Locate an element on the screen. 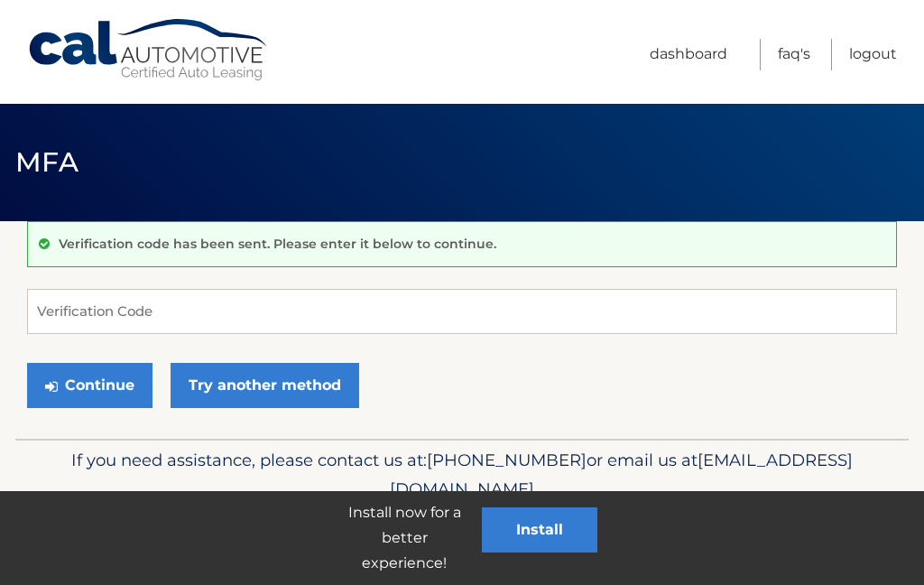  a: Cal Automotive is located at coordinates (148, 50).